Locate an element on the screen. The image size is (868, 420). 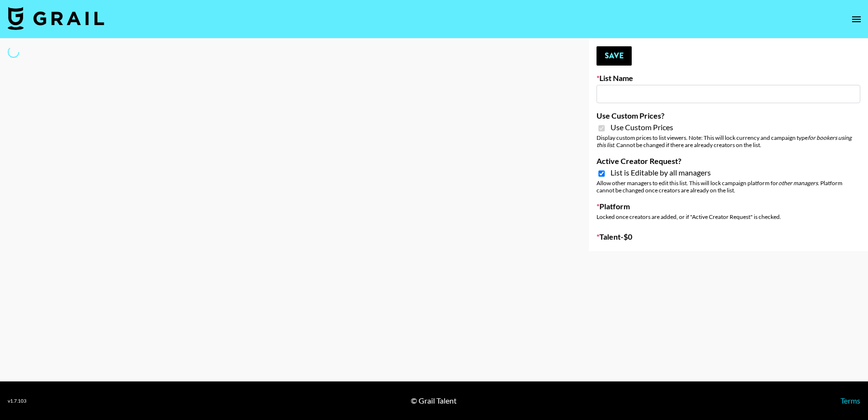
a: Terms is located at coordinates (851, 400).